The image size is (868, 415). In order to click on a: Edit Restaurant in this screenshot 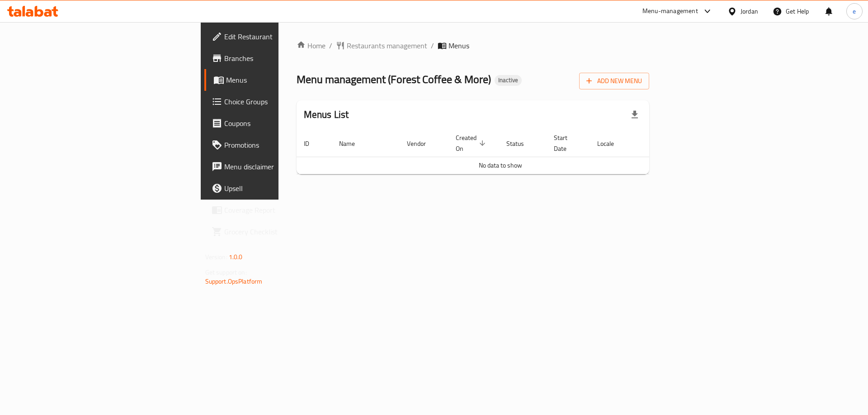, I will do `click(275, 36)`.